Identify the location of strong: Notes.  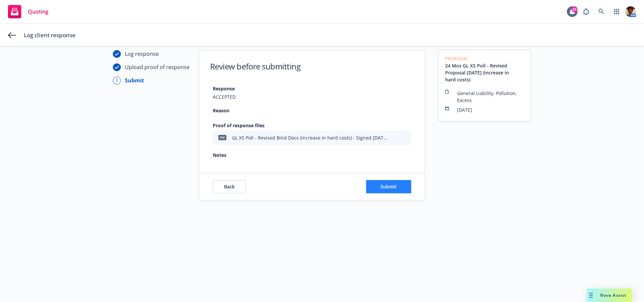
(219, 155).